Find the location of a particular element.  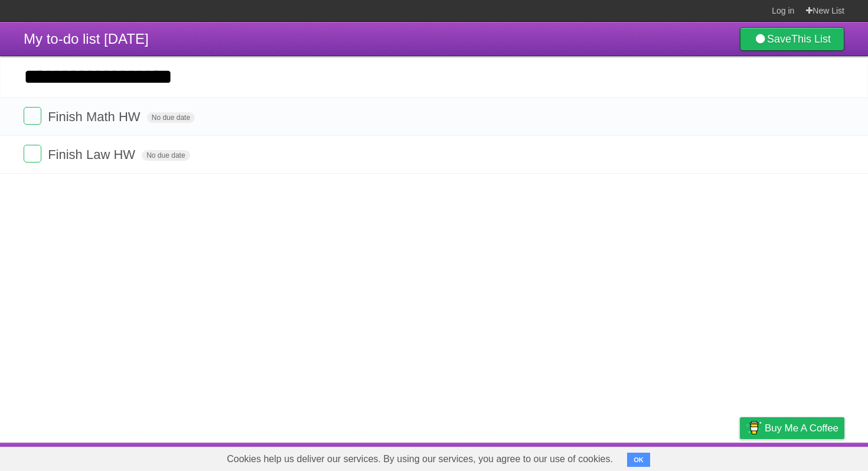

a: Buy me a coffee is located at coordinates (792, 428).